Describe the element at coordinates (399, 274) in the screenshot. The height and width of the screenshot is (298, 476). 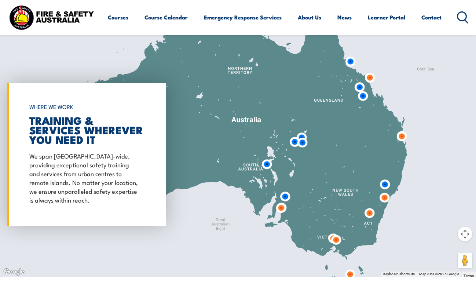
I see `button: Keyboard shortcuts` at that location.